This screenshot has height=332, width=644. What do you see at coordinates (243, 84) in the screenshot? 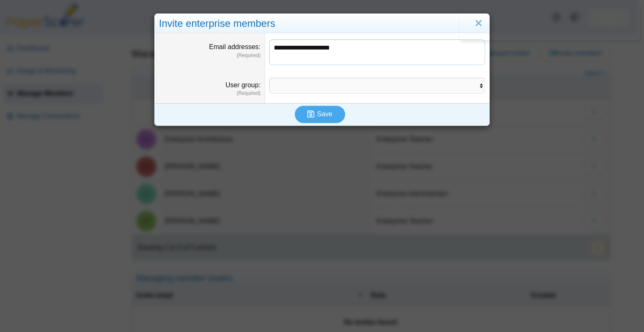
I see `label: User group` at bounding box center [243, 84].